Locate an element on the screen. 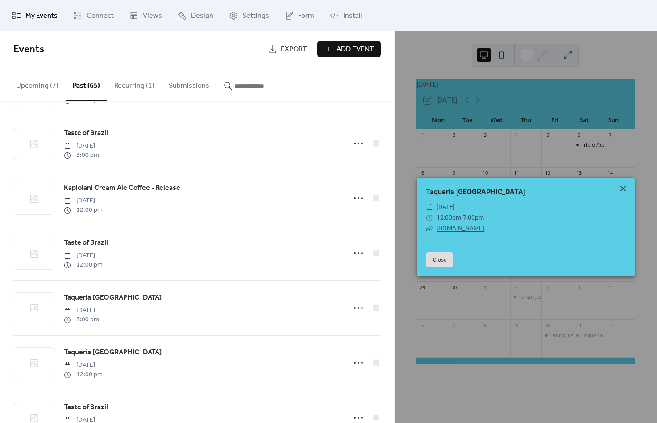 This screenshot has width=657, height=423. a: My Events is located at coordinates (35, 16).